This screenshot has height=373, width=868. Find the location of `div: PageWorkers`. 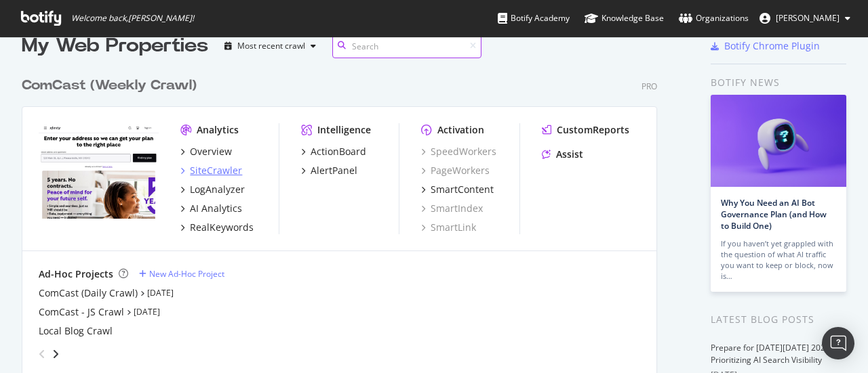

div: PageWorkers is located at coordinates (455, 171).